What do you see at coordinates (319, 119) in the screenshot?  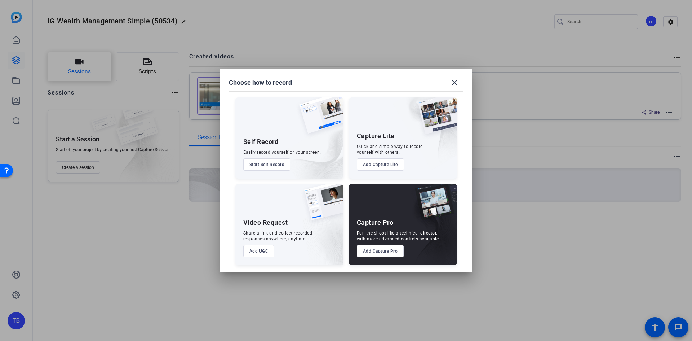 I see `img: self-record.png` at bounding box center [319, 119].